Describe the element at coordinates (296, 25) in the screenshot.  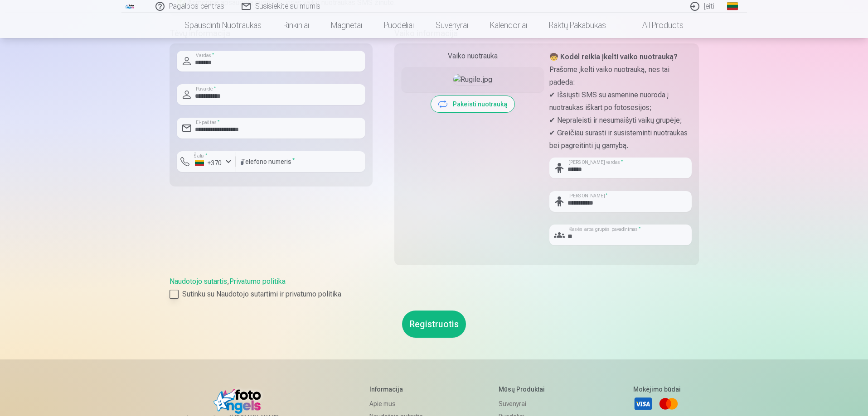
I see `a: Rinkiniai` at that location.